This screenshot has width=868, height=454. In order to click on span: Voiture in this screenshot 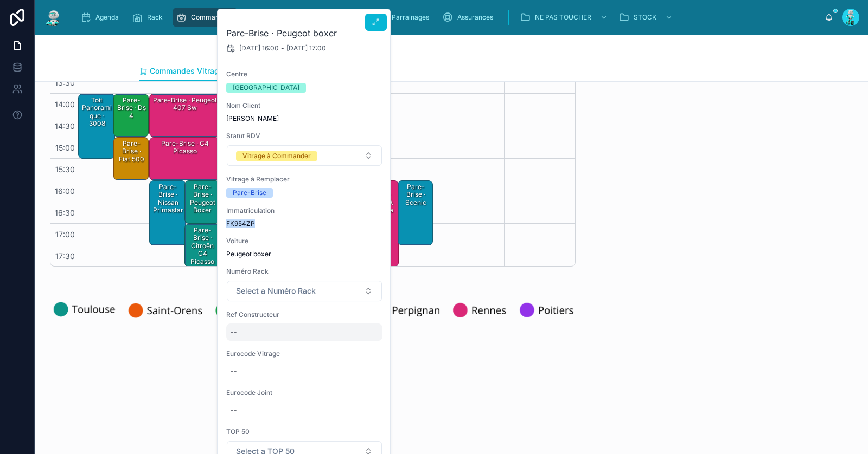, I will do `click(305, 241)`.